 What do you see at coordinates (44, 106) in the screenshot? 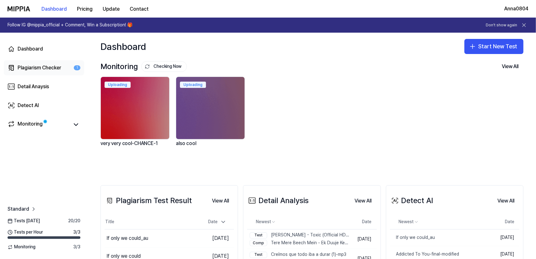
I see `a: Detect AI` at bounding box center [44, 106].